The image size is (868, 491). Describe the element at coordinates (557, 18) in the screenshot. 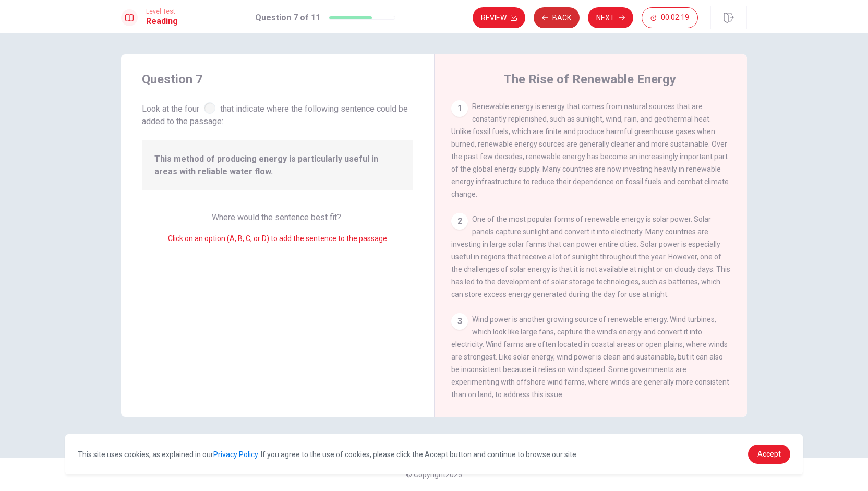

I see `button: Back` at that location.